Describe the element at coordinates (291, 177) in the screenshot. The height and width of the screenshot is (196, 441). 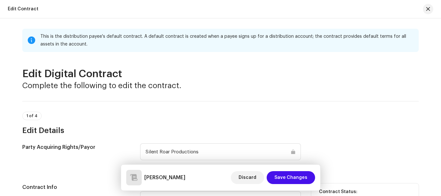
I see `span: Save Changes` at that location.